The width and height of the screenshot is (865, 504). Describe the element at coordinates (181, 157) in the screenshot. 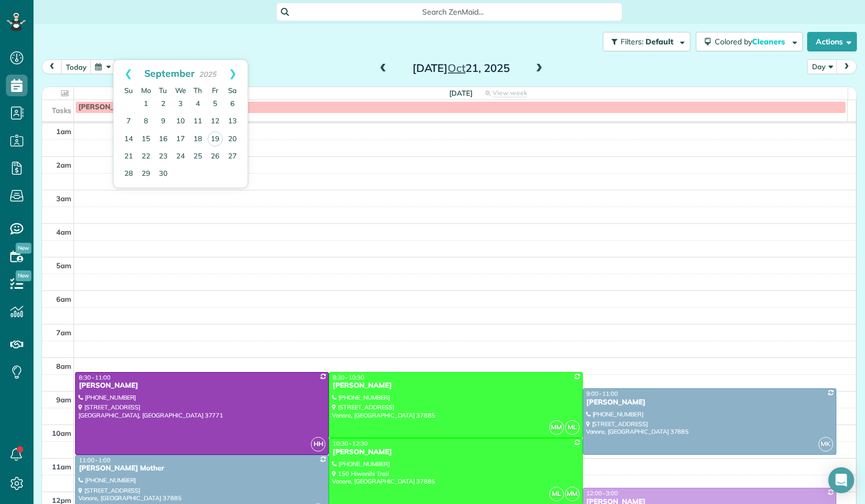

I see `a: 24` at that location.